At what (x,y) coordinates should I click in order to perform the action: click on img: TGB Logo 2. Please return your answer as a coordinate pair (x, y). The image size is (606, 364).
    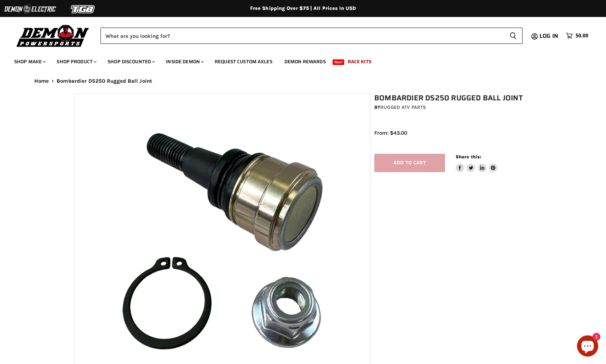
    Looking at the image, I should click on (83, 9).